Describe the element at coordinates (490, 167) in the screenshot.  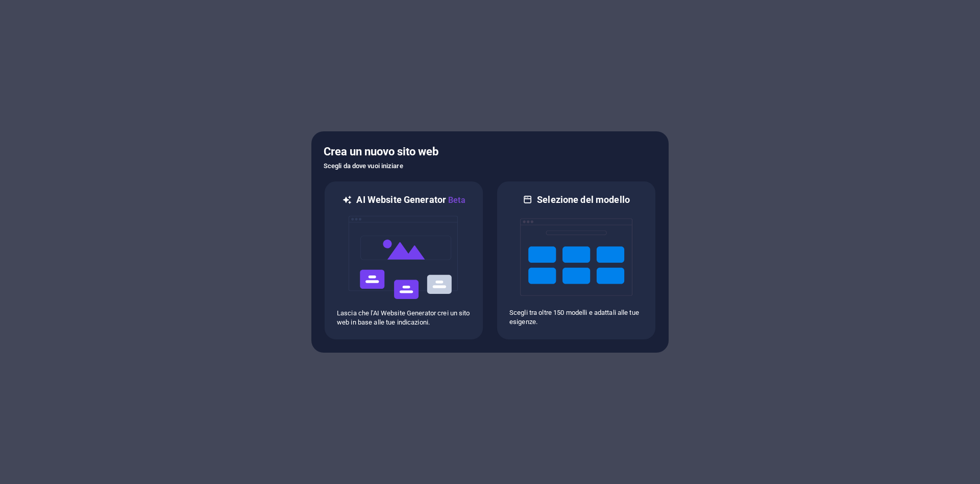
I see `h6: Scegli da dove vuoi iniziare` at that location.